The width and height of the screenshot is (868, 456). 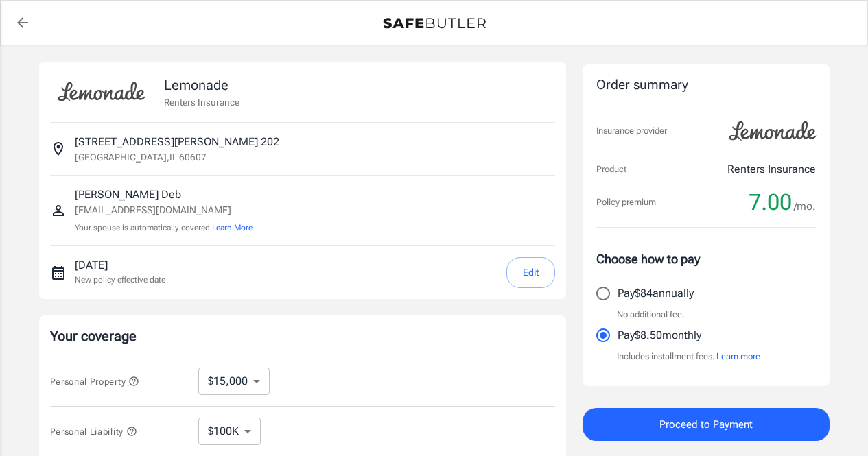 I want to click on p: Pay $84 annually, so click(x=655, y=294).